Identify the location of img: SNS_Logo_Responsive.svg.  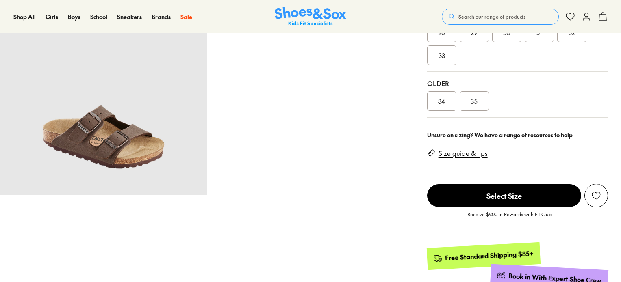
(310, 17).